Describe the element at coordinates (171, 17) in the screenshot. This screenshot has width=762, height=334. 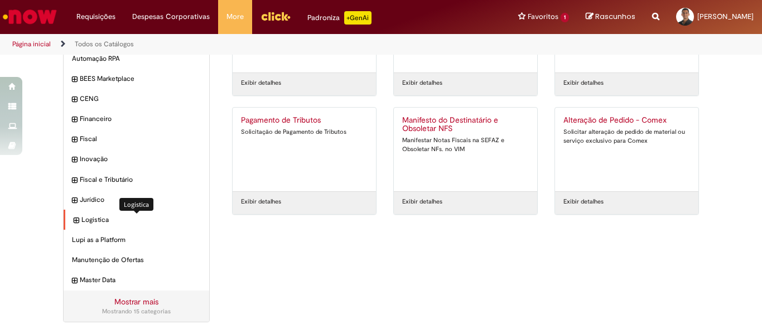
I see `span: Despesas Corporativas` at that location.